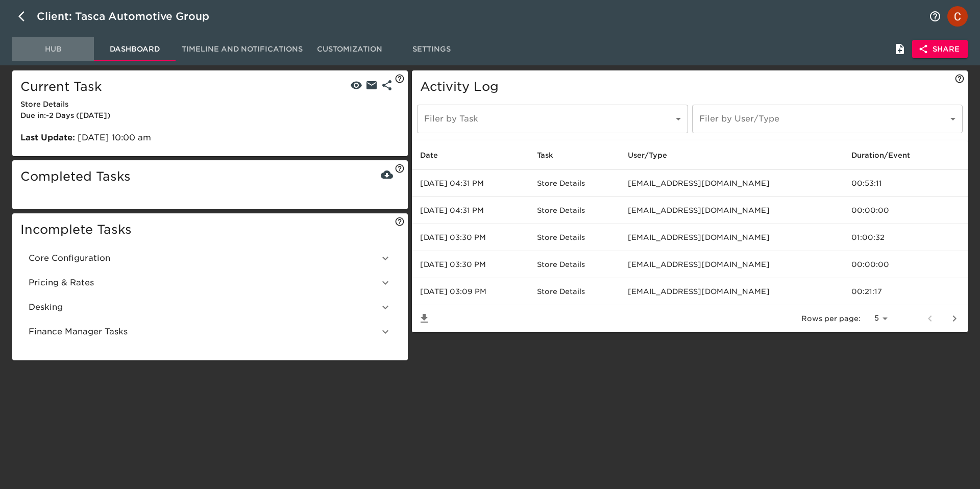 Image resolution: width=980 pixels, height=489 pixels. What do you see at coordinates (905, 183) in the screenshot?
I see `td: 00:53:11` at bounding box center [905, 183].